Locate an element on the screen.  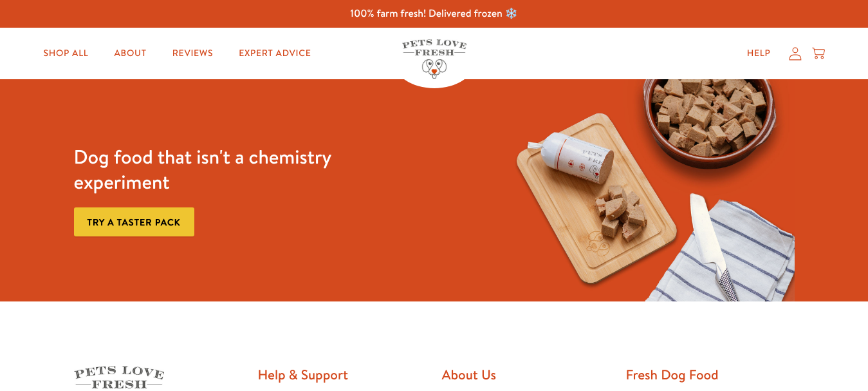
h3: Dog food that isn't a chemistry experiment is located at coordinates (220, 169).